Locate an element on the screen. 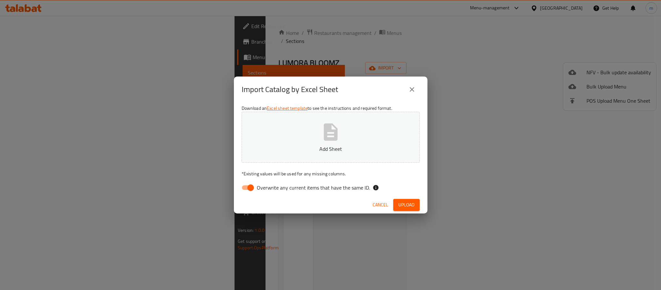 Image resolution: width=661 pixels, height=290 pixels. button: Add Sheet is located at coordinates (331, 137).